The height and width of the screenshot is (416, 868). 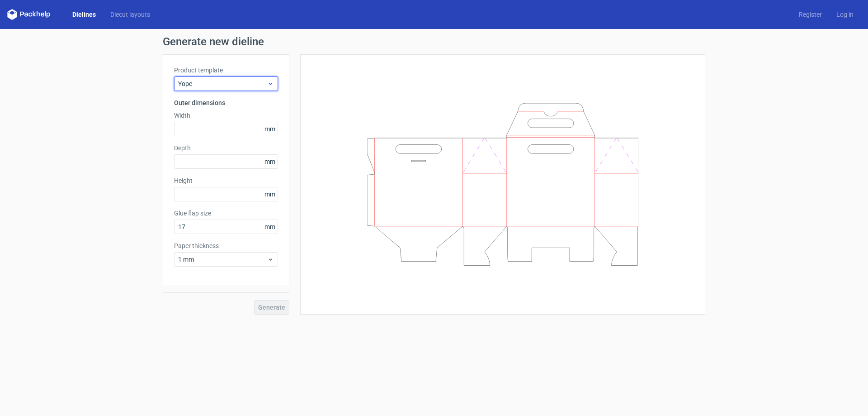 I want to click on label: Glue flap size, so click(x=226, y=213).